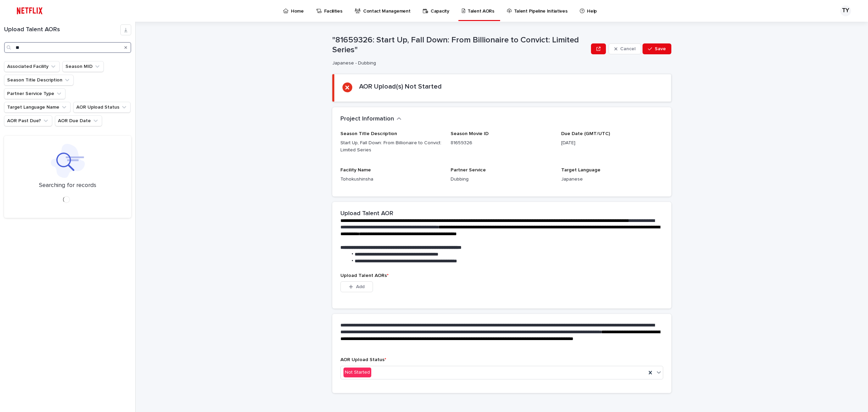 The image size is (868, 412). I want to click on button: AOR Upload Status, so click(101, 107).